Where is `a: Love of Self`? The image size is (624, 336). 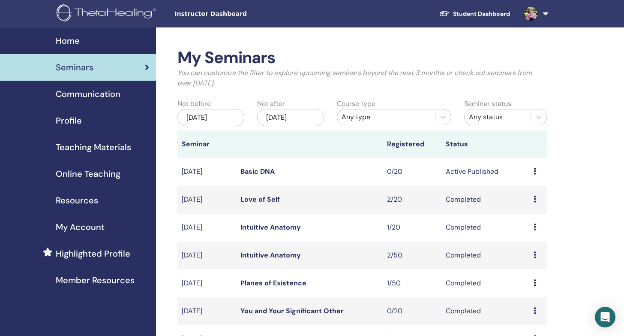 a: Love of Self is located at coordinates (260, 199).